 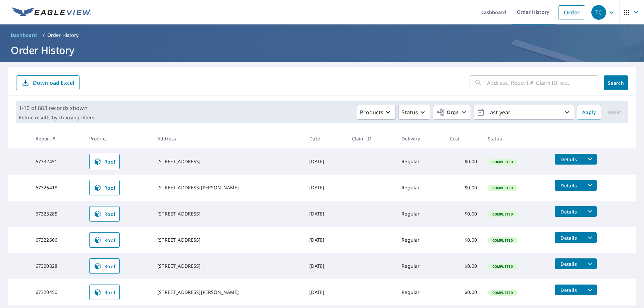 I want to click on p: Refine results by choosing filters, so click(x=56, y=118).